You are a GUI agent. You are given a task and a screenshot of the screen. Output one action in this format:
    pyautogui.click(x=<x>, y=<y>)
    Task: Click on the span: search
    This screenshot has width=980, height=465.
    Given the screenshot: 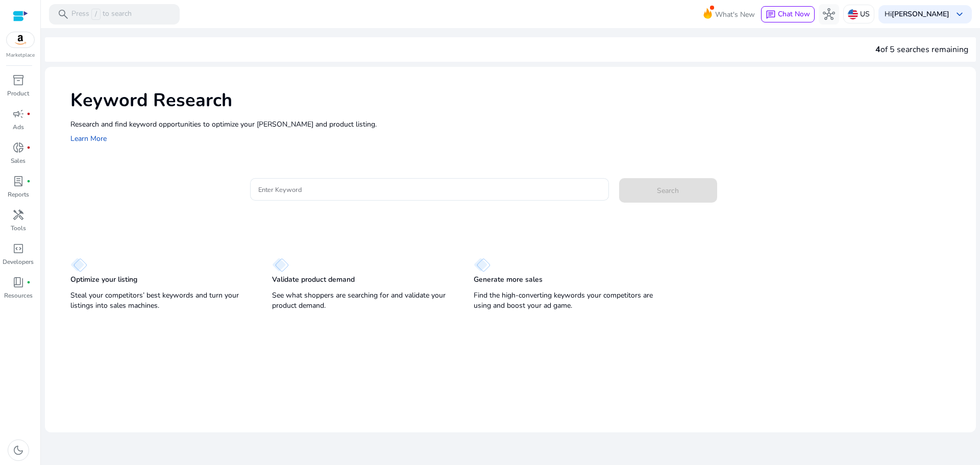 What is the action you would take?
    pyautogui.click(x=64, y=14)
    